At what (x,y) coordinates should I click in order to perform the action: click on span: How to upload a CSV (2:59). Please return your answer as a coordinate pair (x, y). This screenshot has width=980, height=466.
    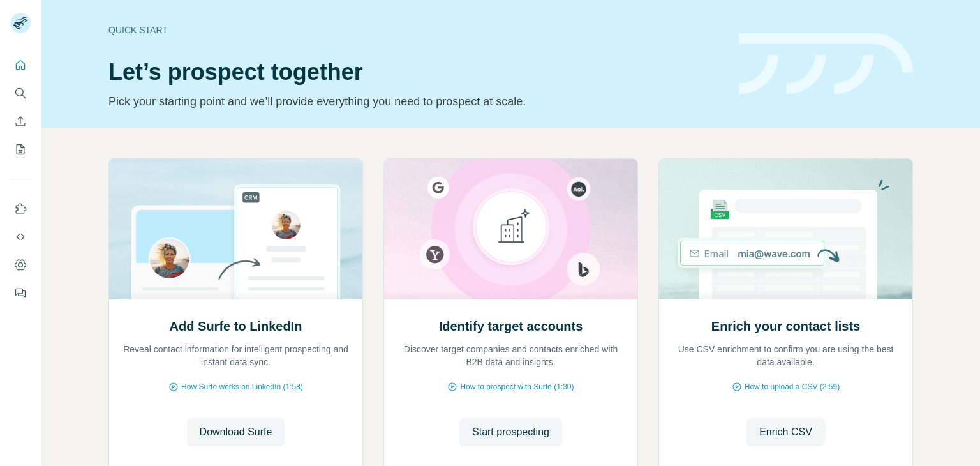
    Looking at the image, I should click on (792, 387).